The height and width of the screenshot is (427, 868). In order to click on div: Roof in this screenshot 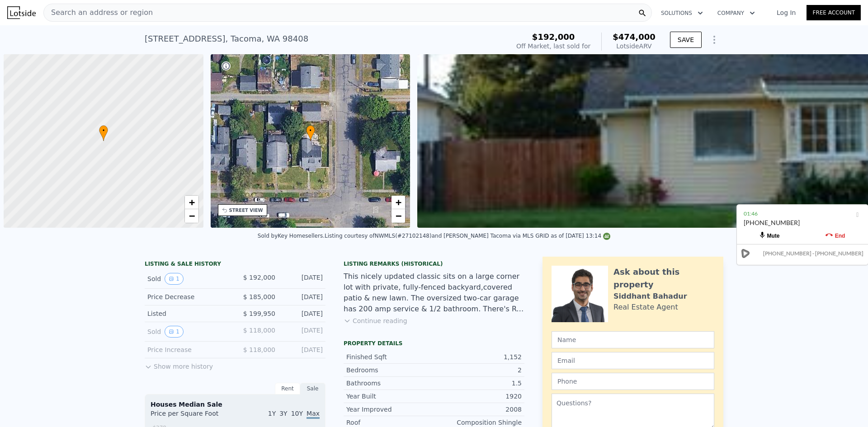, I will do `click(390, 423)`.